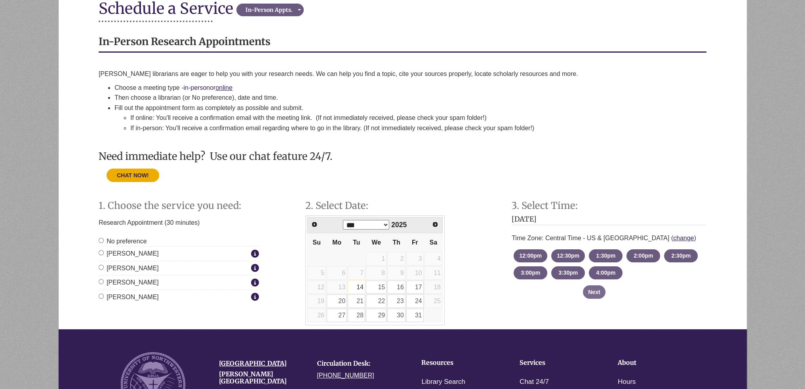  Describe the element at coordinates (178, 269) in the screenshot. I see `div: Staff Member Group: In-Person Appointments` at that location.